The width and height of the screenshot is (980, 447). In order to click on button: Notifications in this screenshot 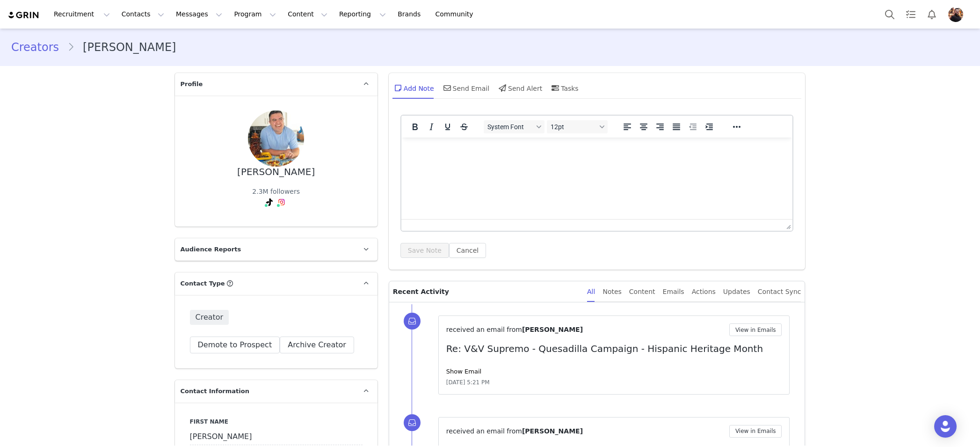, I will do `click(932, 14)`.